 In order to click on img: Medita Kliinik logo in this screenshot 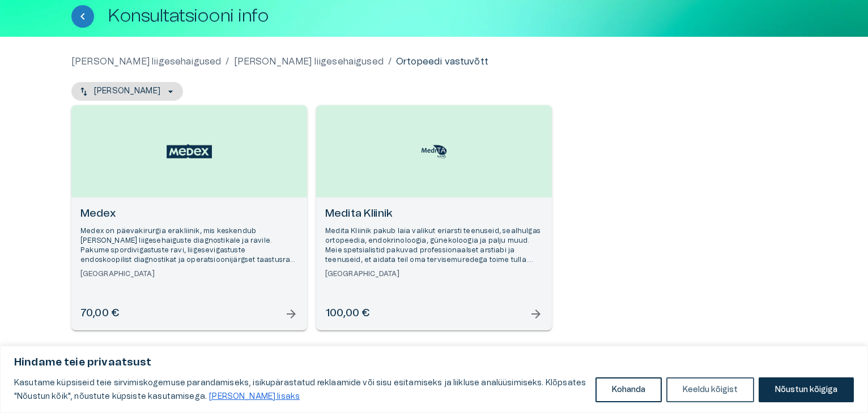, I will do `click(434, 152)`.